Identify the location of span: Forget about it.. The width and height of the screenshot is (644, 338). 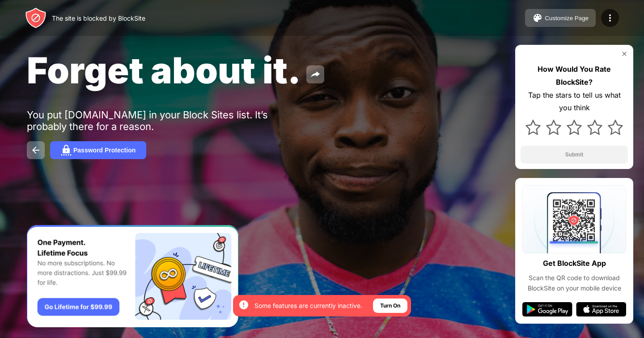
(164, 70).